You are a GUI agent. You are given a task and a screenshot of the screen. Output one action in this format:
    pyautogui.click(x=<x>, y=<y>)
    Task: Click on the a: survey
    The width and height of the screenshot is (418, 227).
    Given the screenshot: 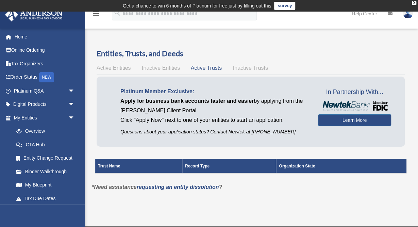 What is the action you would take?
    pyautogui.click(x=285, y=6)
    